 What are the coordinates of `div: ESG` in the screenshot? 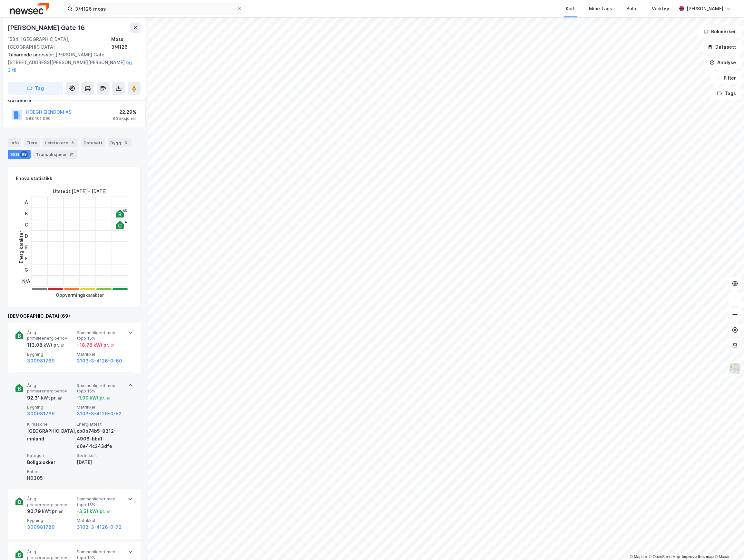 It's located at (19, 154).